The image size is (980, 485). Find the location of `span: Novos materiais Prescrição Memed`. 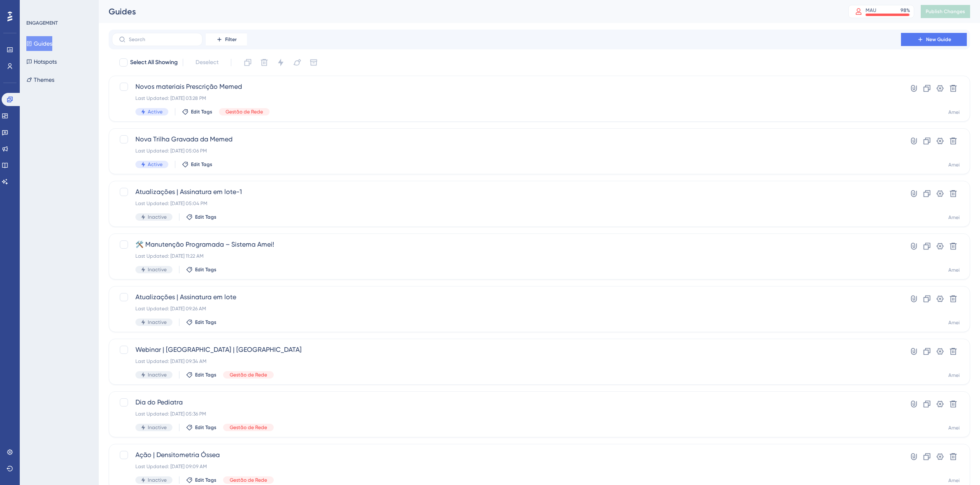

span: Novos materiais Prescrição Memed is located at coordinates (506, 87).